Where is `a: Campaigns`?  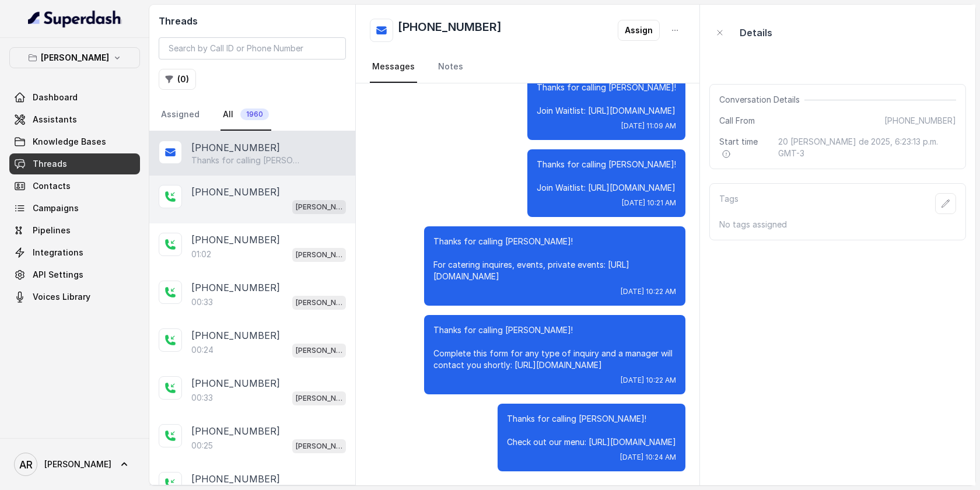
a: Campaigns is located at coordinates (74, 208).